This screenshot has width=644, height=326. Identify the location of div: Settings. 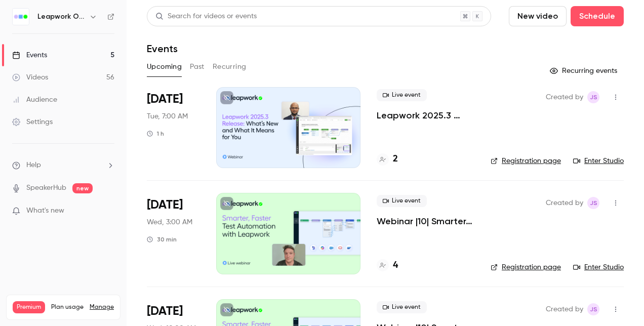
(32, 122).